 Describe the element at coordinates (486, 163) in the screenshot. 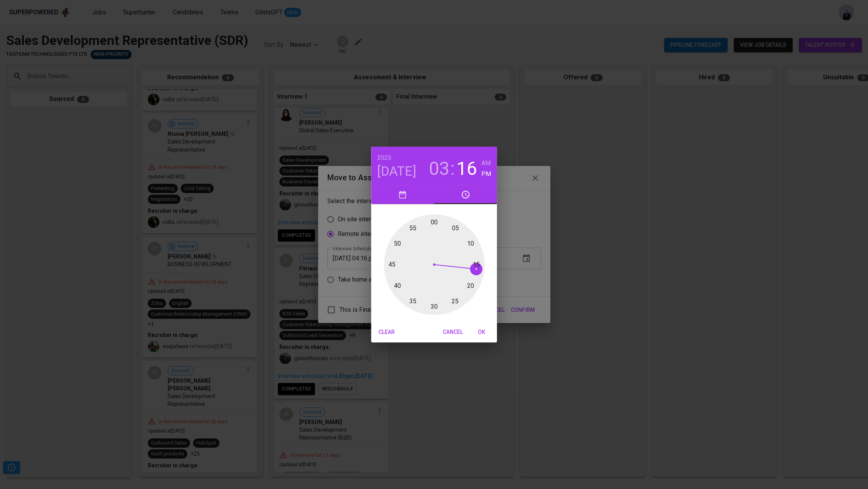

I see `h6: AM` at that location.